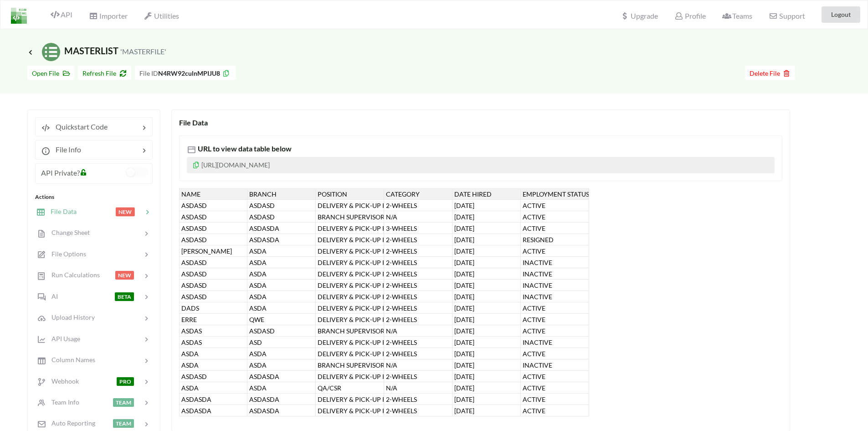 The height and width of the screenshot is (431, 868). Describe the element at coordinates (97, 51) in the screenshot. I see `span: MASTERLIST` at that location.